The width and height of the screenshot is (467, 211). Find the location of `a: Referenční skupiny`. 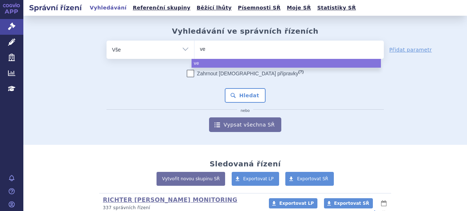

a: Referenční skupiny is located at coordinates (162, 8).